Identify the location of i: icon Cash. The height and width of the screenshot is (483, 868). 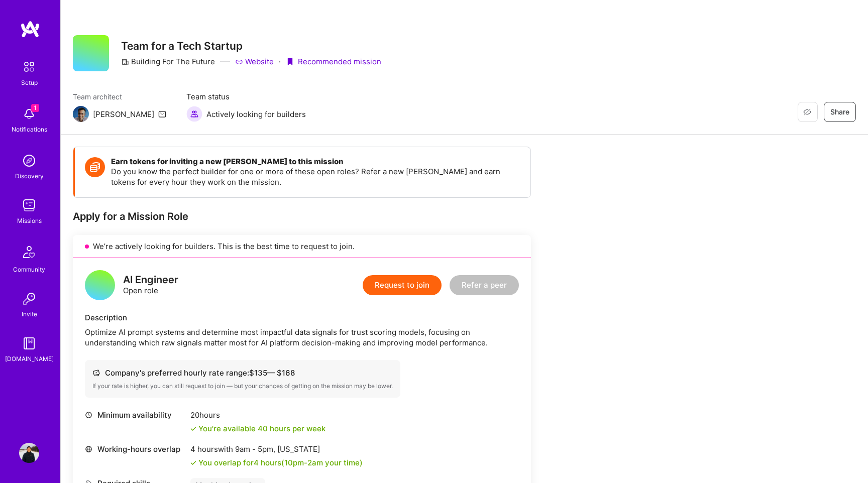
(96, 372).